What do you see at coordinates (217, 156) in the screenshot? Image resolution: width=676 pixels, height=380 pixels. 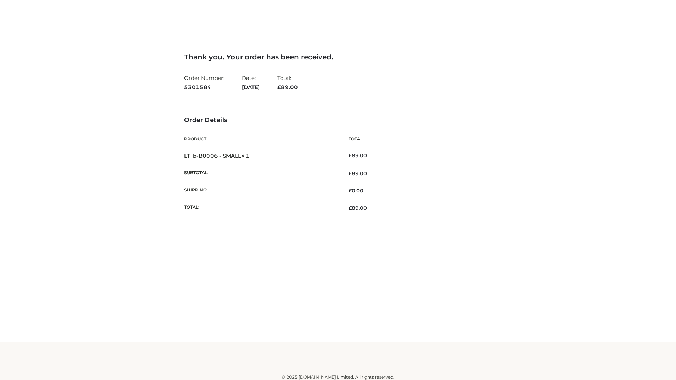 I see `strong: LT_b-B0006 - SMALL` at bounding box center [217, 156].